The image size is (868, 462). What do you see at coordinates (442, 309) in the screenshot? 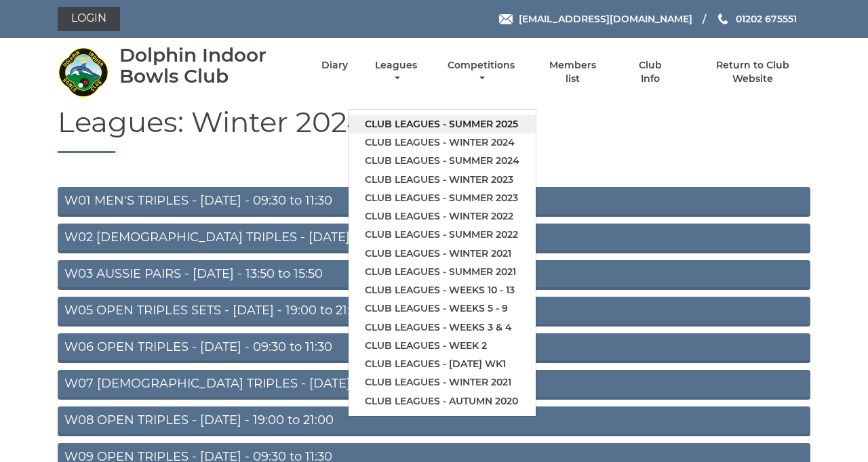
I see `a: Club leagues - Weeks 5 - 9` at bounding box center [442, 309].